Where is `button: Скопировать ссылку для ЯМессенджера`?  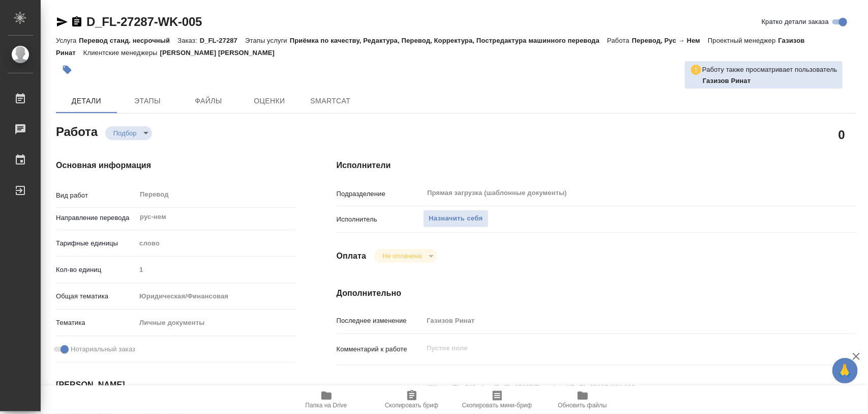
button: Скопировать ссылку для ЯМессенджера is located at coordinates (62, 22).